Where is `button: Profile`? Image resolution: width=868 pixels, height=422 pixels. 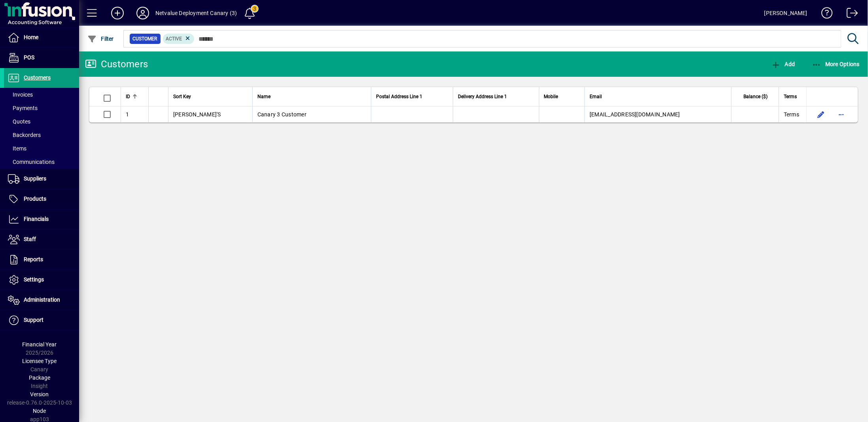 button: Profile is located at coordinates (143, 13).